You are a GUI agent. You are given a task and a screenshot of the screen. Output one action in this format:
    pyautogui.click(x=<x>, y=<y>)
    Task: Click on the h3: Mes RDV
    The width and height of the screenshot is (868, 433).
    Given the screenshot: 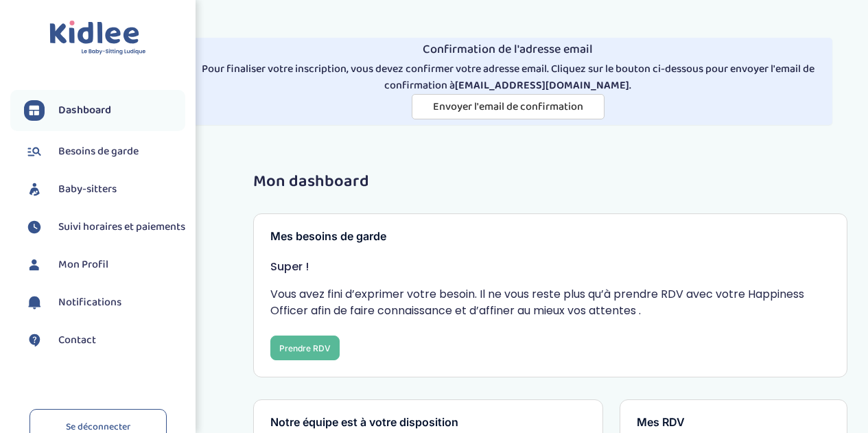 What is the action you would take?
    pyautogui.click(x=733, y=423)
    